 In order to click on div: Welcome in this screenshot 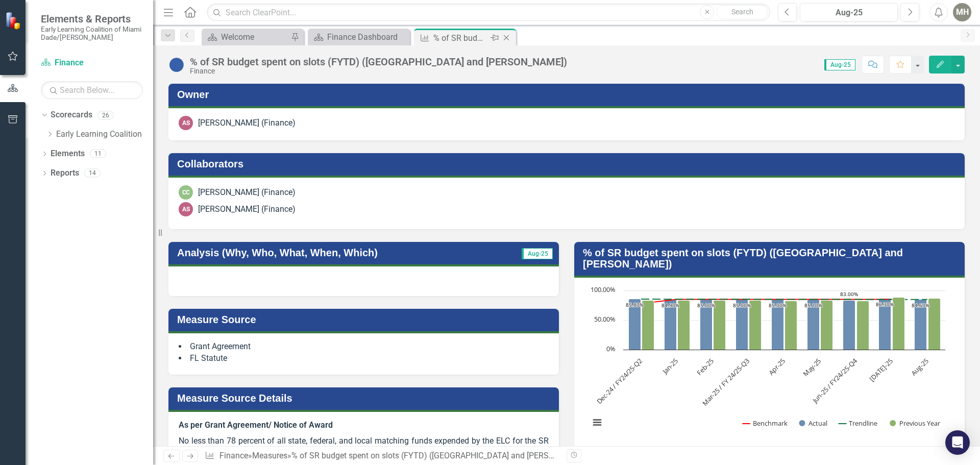, I will do `click(255, 37)`.